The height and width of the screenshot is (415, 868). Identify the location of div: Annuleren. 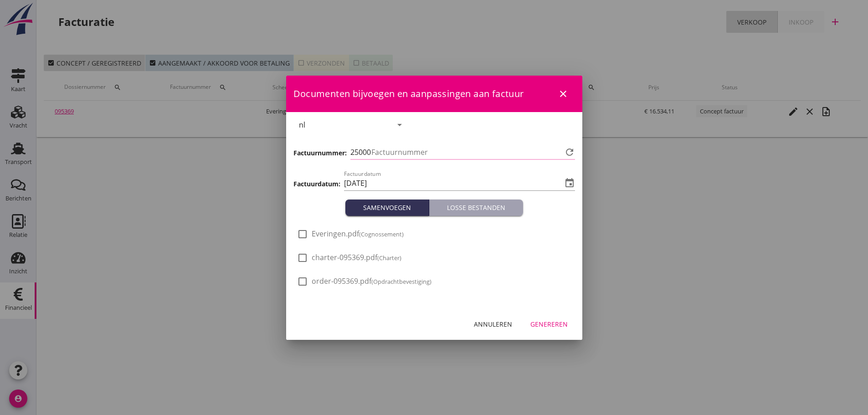
(493, 324).